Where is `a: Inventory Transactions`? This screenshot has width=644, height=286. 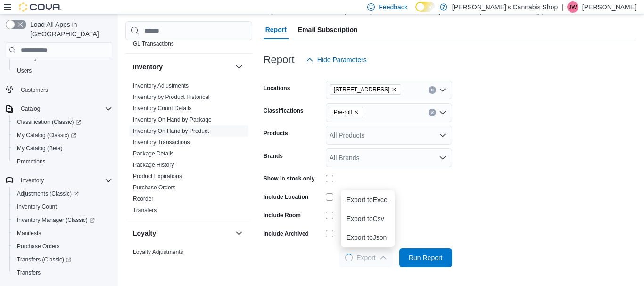 a: Inventory Transactions is located at coordinates (161, 142).